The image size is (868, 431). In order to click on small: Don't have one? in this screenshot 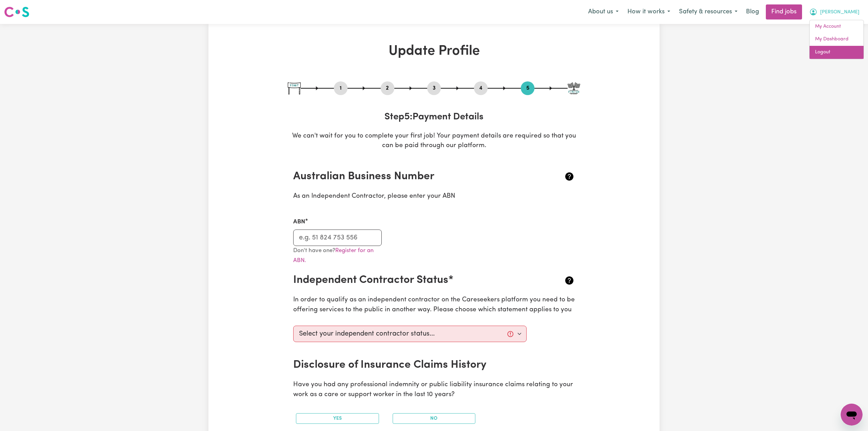, I will do `click(333, 256)`.